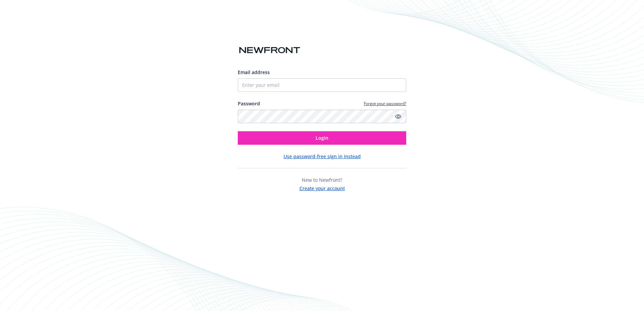  What do you see at coordinates (322, 187) in the screenshot?
I see `button: Create your account` at bounding box center [322, 187].